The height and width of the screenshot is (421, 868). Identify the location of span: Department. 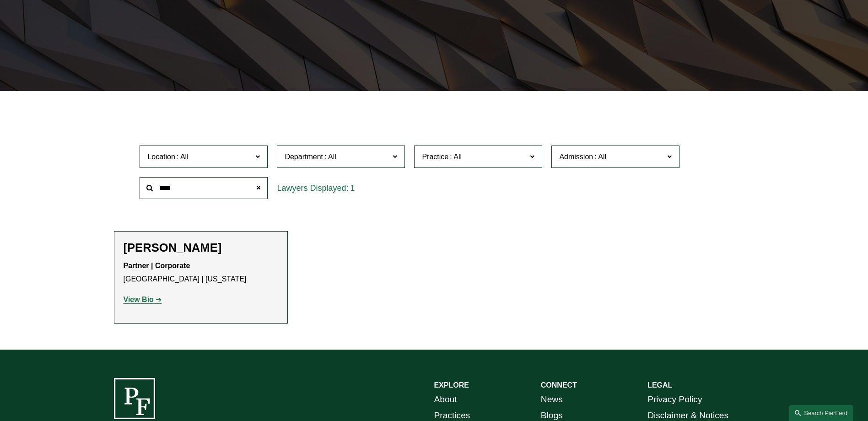
(304, 157).